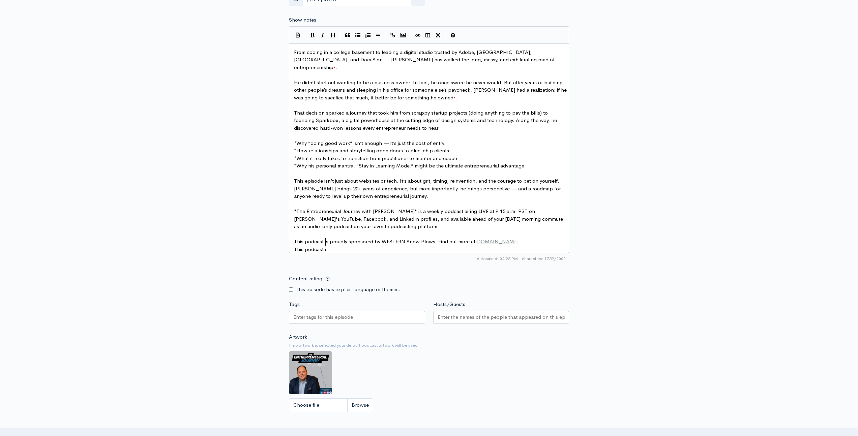 The height and width of the screenshot is (436, 858). I want to click on button: Insert Show Notes Template, so click(298, 35).